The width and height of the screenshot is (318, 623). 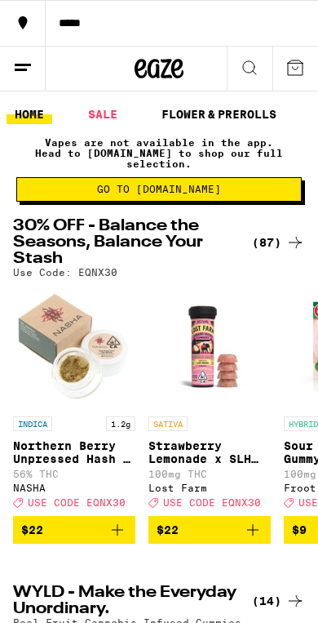 What do you see at coordinates (219, 114) in the screenshot?
I see `a: FLOWER & PREROLLS` at bounding box center [219, 114].